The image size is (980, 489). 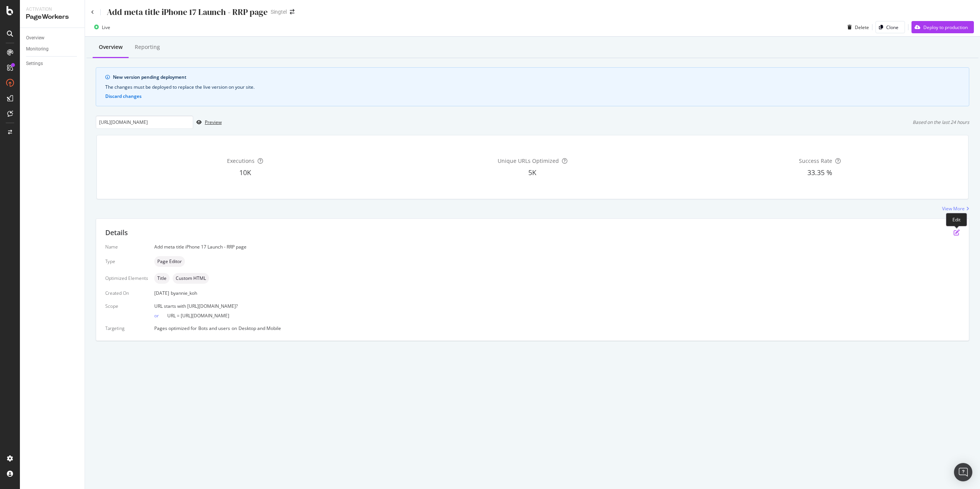 I want to click on div: Targeting, so click(x=127, y=328).